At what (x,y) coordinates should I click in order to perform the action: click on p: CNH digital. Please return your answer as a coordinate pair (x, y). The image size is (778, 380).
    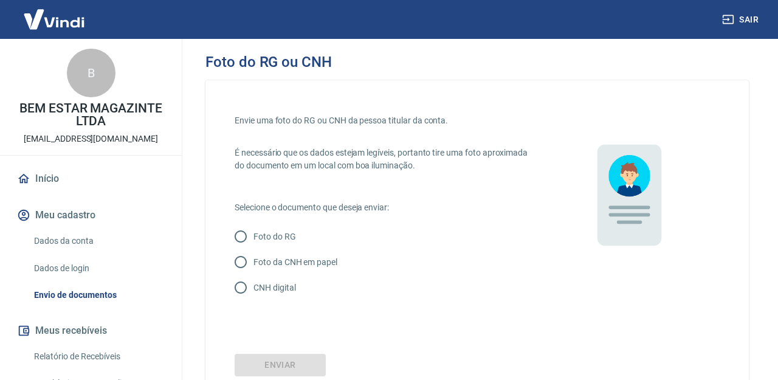
    Looking at the image, I should click on (274, 287).